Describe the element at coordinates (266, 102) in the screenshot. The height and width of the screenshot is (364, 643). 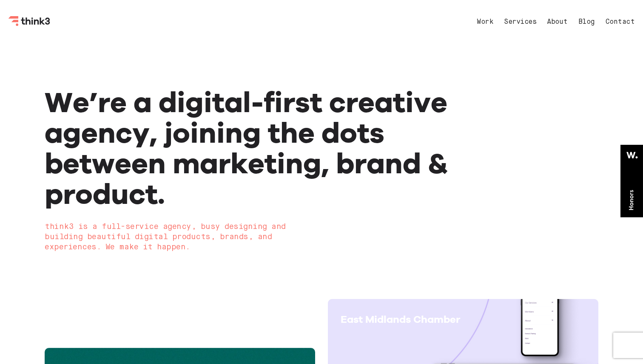
I see `div: We’re a digital-first creative` at that location.